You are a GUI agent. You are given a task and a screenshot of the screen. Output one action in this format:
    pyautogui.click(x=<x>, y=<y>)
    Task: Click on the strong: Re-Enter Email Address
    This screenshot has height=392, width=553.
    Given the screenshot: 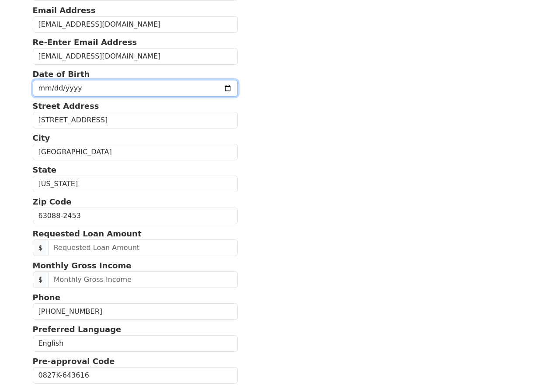 What is the action you would take?
    pyautogui.click(x=85, y=42)
    